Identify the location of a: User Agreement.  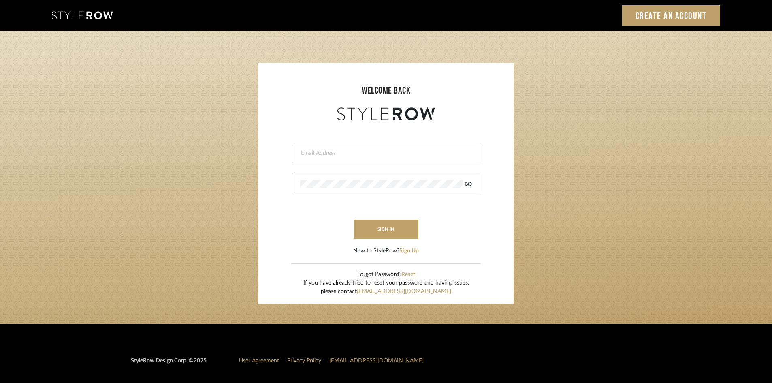
(259, 361).